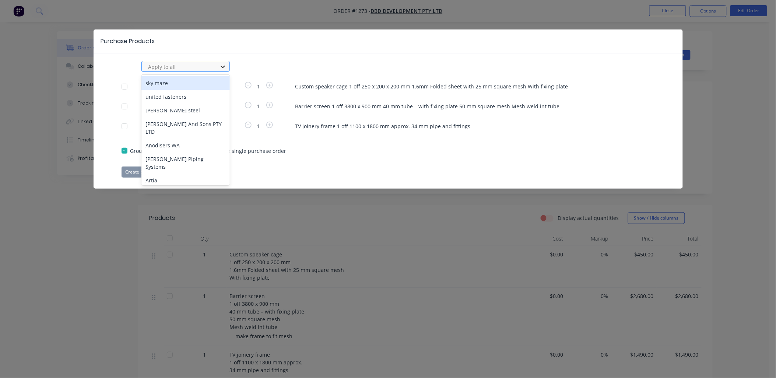 The image size is (776, 378). Describe the element at coordinates (186, 83) in the screenshot. I see `div: sky maze` at that location.